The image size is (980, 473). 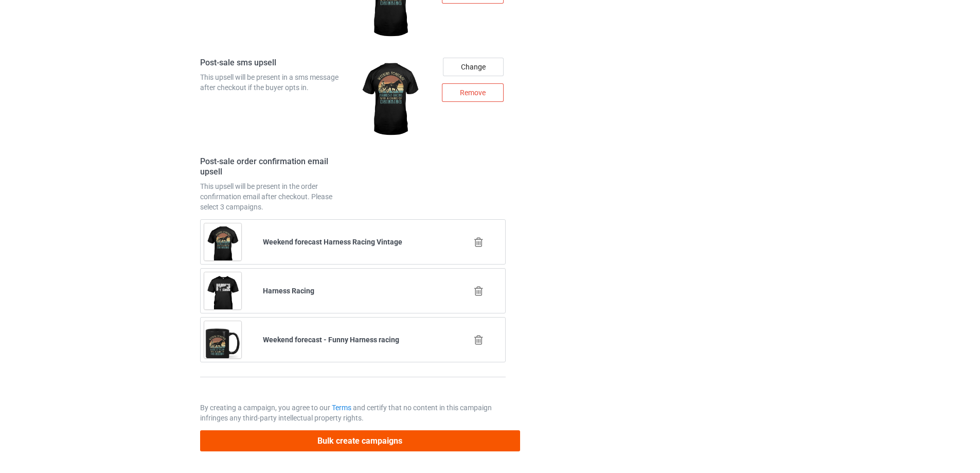 I want to click on div: This upsell will be present in the order confirmation email after checkout. Please select 3 campa..., so click(x=275, y=197).